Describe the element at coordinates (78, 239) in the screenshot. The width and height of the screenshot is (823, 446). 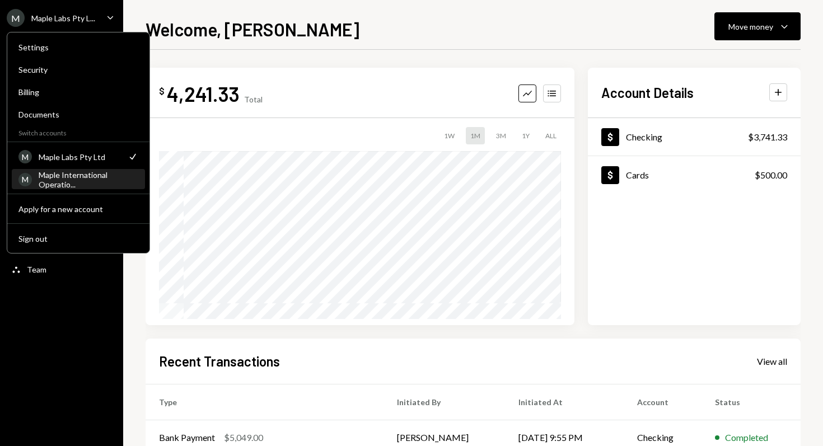
I see `div: Sign out` at that location.